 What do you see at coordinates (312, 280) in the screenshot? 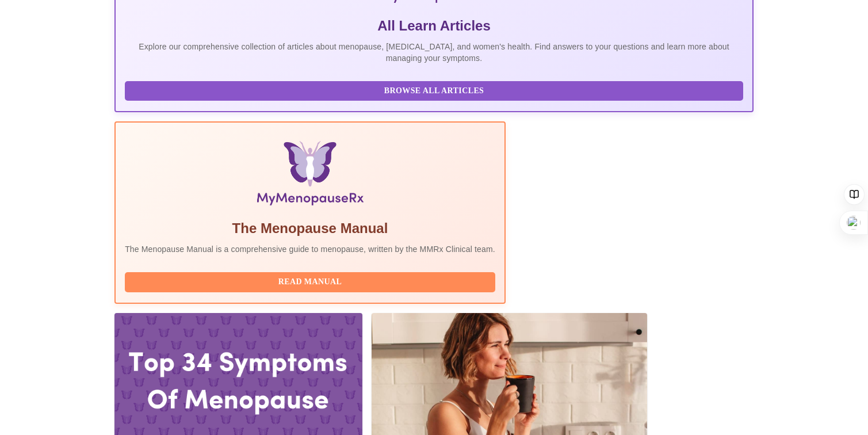
I see `a: Read Manual` at bounding box center [312, 280].